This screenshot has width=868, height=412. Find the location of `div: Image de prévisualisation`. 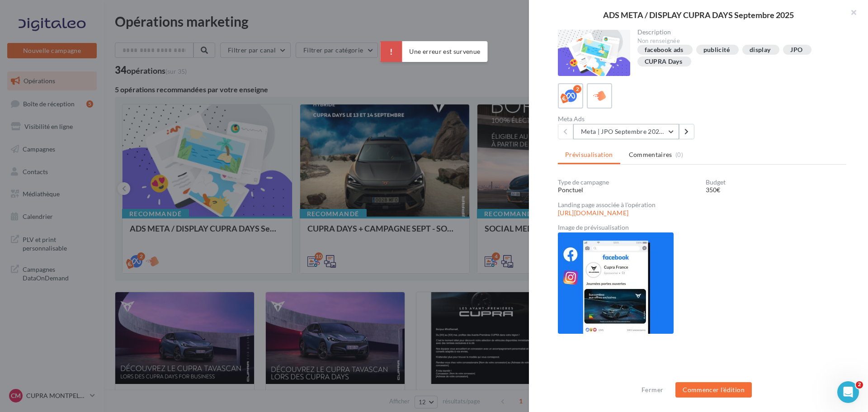

div: Image de prévisualisation is located at coordinates (702, 227).